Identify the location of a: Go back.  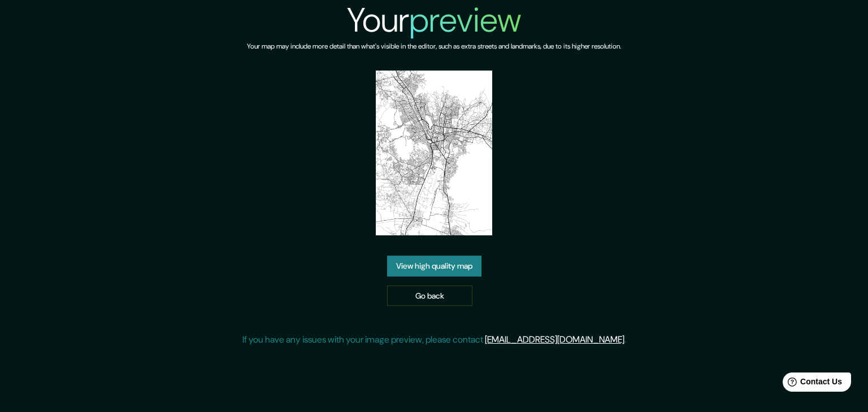
(430, 296).